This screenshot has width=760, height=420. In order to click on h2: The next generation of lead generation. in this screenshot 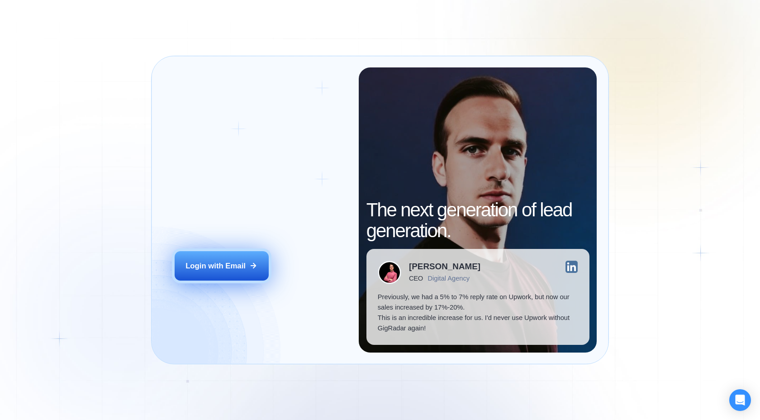, I will do `click(478, 220)`.